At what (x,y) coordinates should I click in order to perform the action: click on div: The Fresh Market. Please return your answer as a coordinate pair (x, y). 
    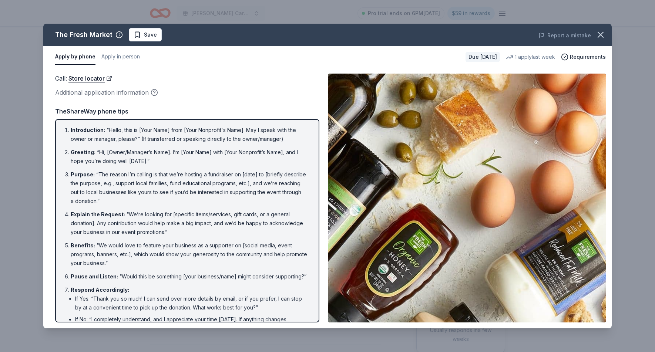
    Looking at the image, I should click on (84, 35).